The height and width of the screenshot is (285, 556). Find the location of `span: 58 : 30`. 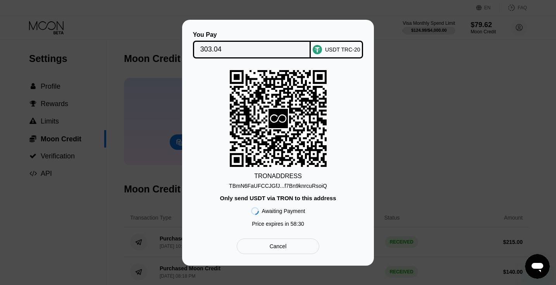

span: 58 : 30 is located at coordinates (297, 224).